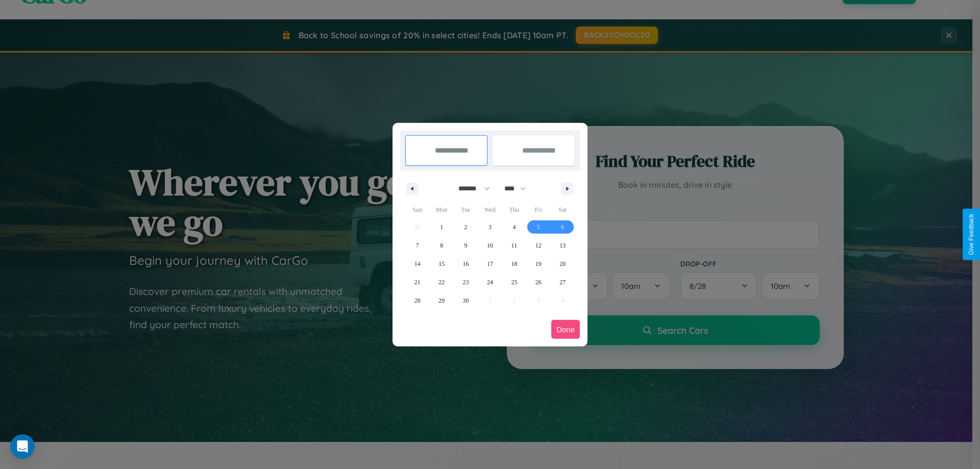  I want to click on span: 28, so click(418, 301).